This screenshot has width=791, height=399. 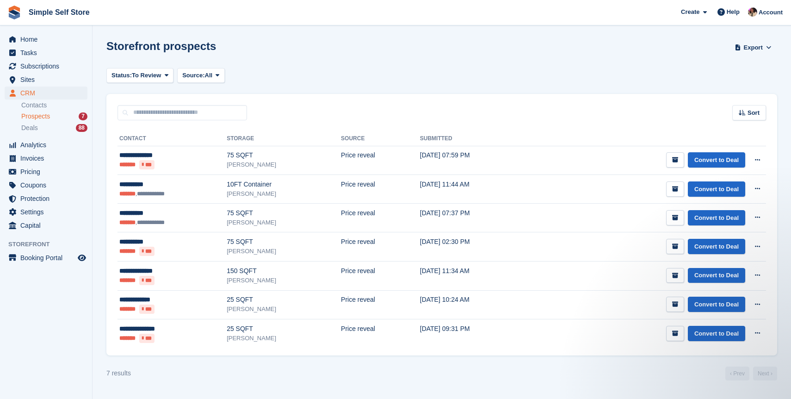 What do you see at coordinates (751, 373) in the screenshot?
I see `nav: Page` at bounding box center [751, 373].